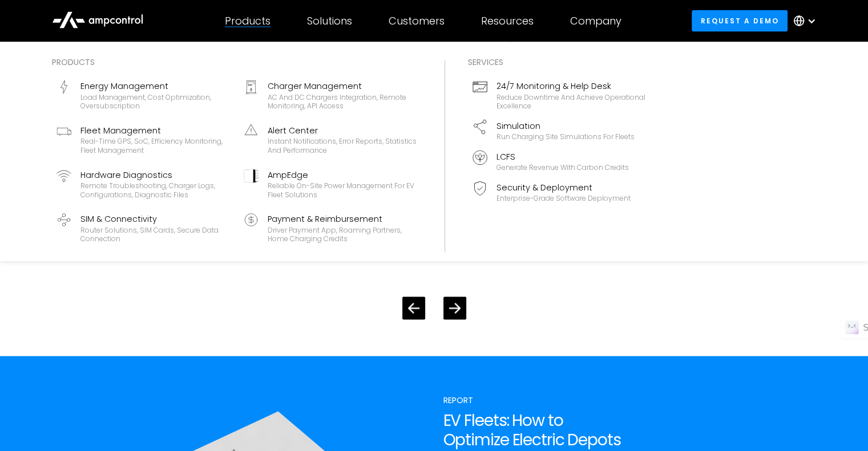 This screenshot has height=451, width=868. Describe the element at coordinates (155, 234) in the screenshot. I see `div: Router Solutions, SIM Cards, Secure Data Connection` at that location.